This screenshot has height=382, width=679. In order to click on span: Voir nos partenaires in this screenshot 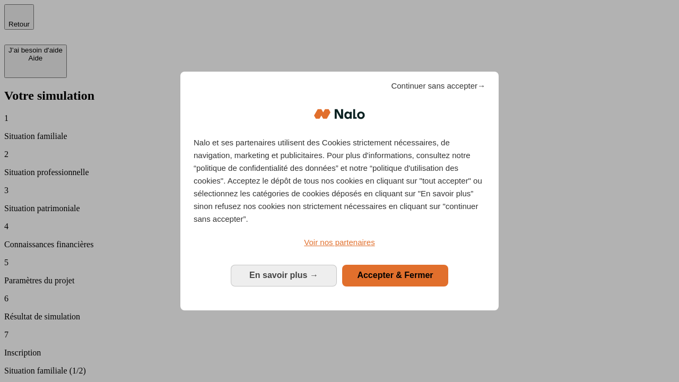, I will do `click(339, 242)`.